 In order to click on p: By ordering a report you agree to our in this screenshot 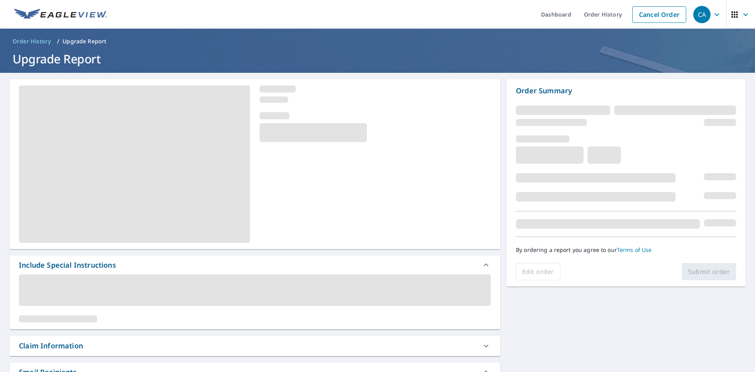, I will do `click(626, 250)`.